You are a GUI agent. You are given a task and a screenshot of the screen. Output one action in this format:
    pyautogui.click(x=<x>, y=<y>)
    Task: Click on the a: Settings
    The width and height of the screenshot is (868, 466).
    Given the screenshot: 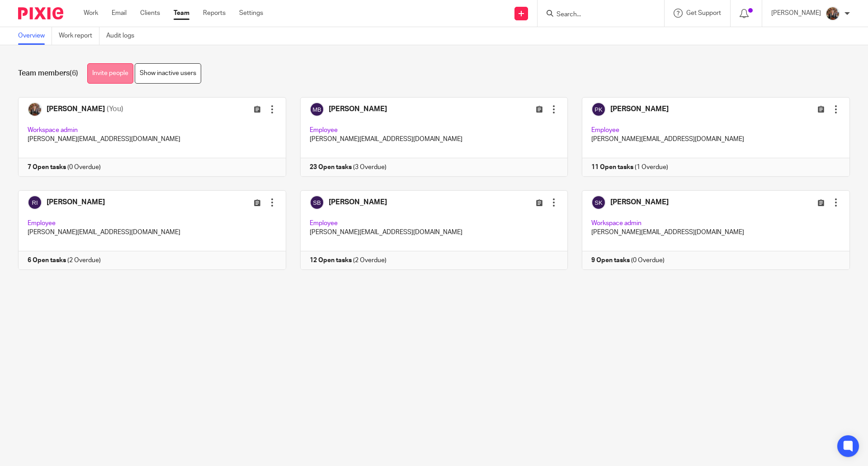 What is the action you would take?
    pyautogui.click(x=251, y=13)
    